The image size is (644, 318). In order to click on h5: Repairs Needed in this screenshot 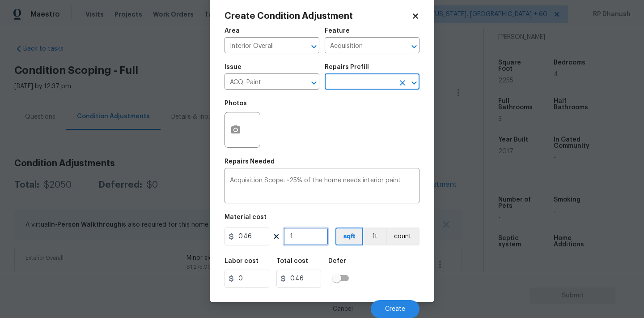, I will do `click(250, 162)`.